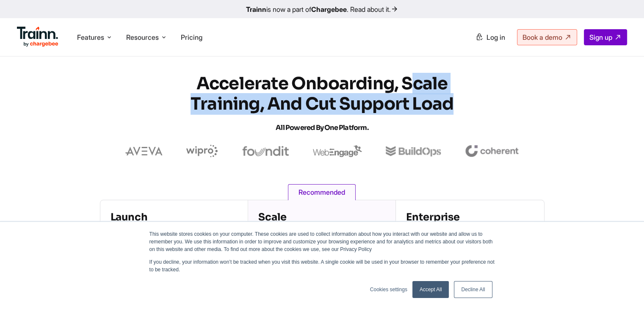 This screenshot has height=309, width=644. Describe the element at coordinates (322, 192) in the screenshot. I see `span: Recommended` at that location.